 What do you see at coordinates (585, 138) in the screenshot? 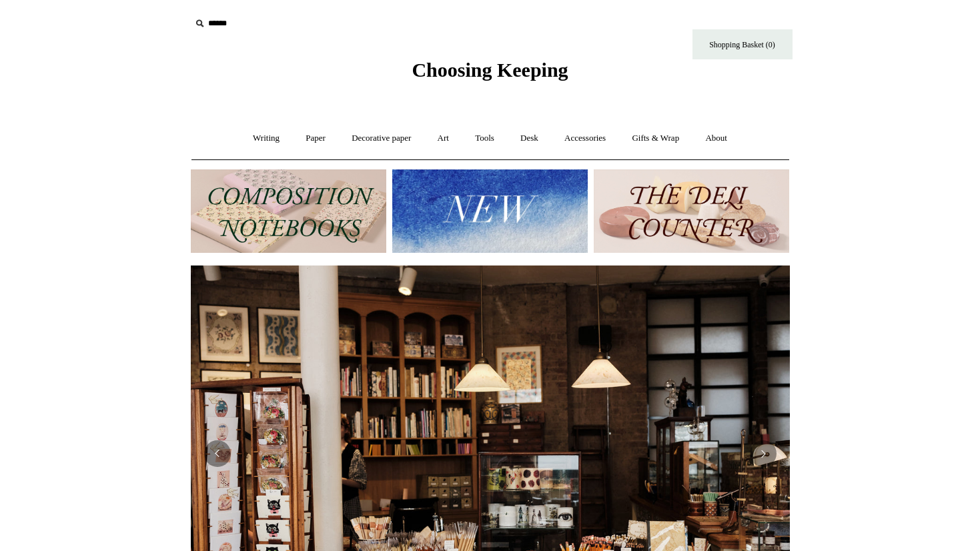
I see `a: Accessories` at bounding box center [585, 138].